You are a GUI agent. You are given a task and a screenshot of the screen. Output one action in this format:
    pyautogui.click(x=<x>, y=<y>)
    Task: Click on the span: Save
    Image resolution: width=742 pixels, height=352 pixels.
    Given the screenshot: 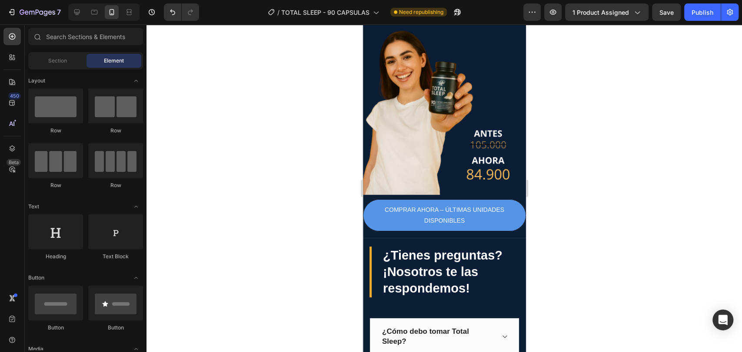 What is the action you would take?
    pyautogui.click(x=666, y=12)
    